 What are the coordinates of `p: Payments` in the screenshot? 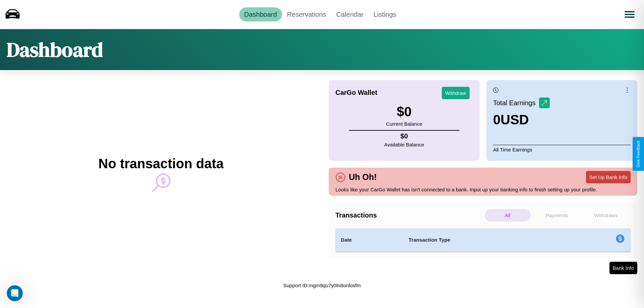 It's located at (557, 215).